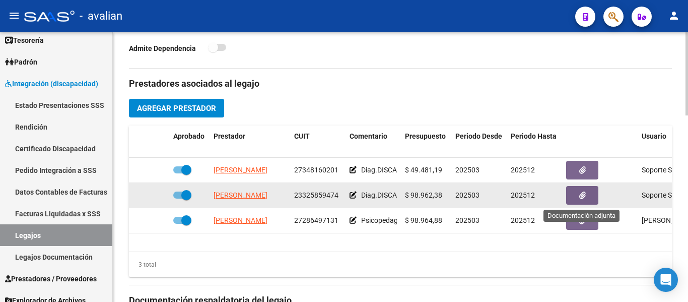 This screenshot has width=688, height=302. What do you see at coordinates (229, 136) in the screenshot?
I see `span: Prestador` at bounding box center [229, 136].